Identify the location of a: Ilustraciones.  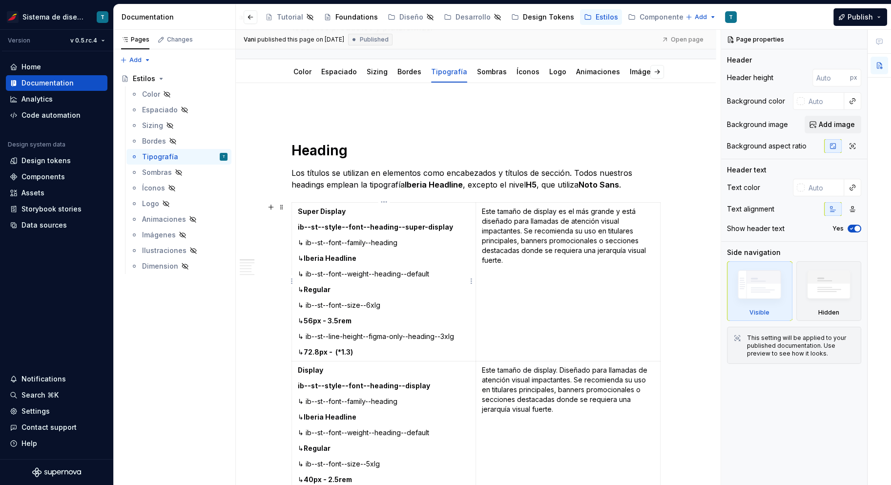
(179, 251).